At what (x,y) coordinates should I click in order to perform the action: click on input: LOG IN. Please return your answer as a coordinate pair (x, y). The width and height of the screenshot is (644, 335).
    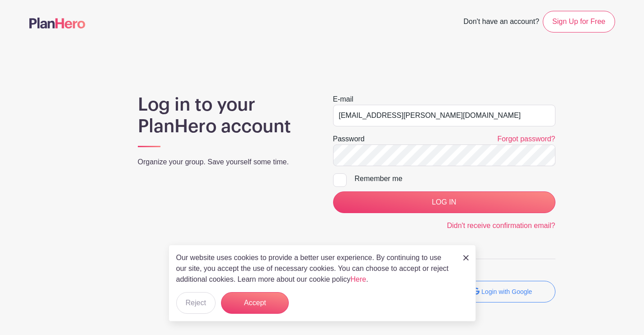
    Looking at the image, I should click on (444, 202).